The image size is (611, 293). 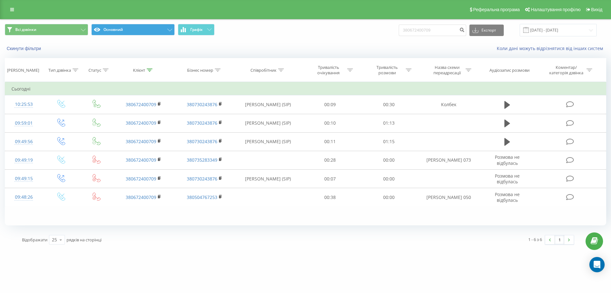 What do you see at coordinates (24, 141) in the screenshot?
I see `div: 09:49:56` at bounding box center [24, 141].